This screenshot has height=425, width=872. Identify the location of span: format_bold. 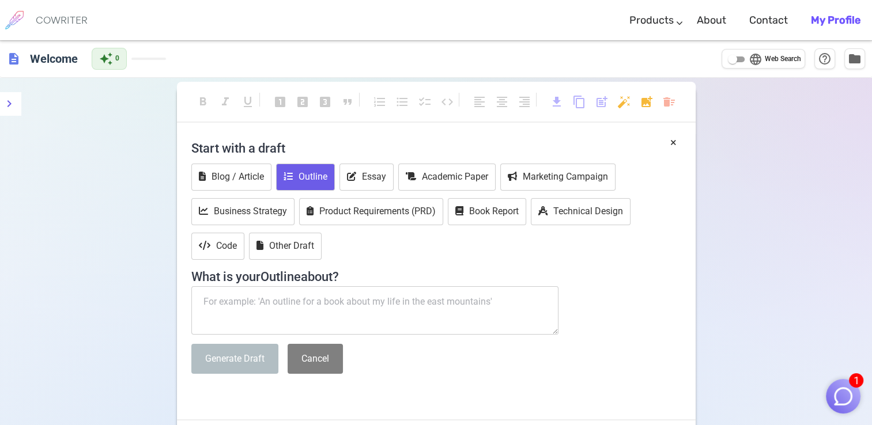
(203, 102).